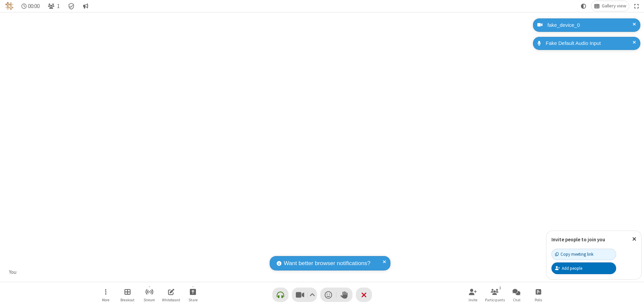 The height and width of the screenshot is (307, 644). What do you see at coordinates (171, 300) in the screenshot?
I see `span: Whiteboard` at bounding box center [171, 300].